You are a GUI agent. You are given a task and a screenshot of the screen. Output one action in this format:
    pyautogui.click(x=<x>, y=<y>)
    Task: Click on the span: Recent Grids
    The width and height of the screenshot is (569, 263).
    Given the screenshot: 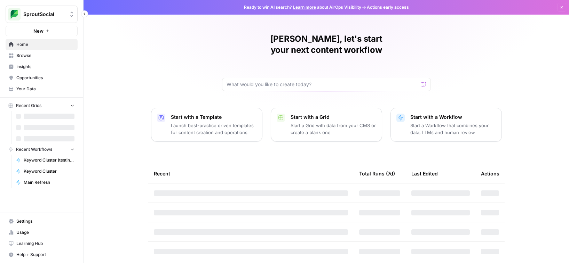 What is the action you would take?
    pyautogui.click(x=29, y=106)
    